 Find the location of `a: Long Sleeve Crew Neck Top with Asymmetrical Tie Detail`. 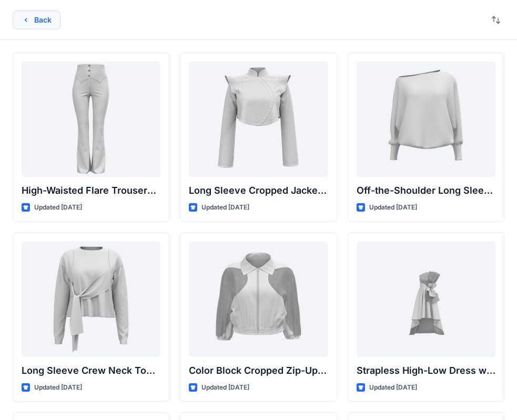

a: Long Sleeve Crew Neck Top with Asymmetrical Tie Detail is located at coordinates (91, 300).